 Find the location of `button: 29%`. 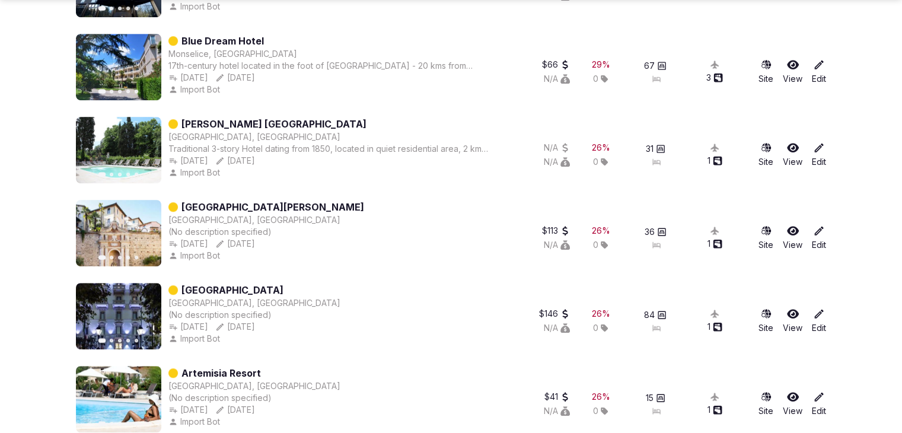

button: 29% is located at coordinates (601, 65).